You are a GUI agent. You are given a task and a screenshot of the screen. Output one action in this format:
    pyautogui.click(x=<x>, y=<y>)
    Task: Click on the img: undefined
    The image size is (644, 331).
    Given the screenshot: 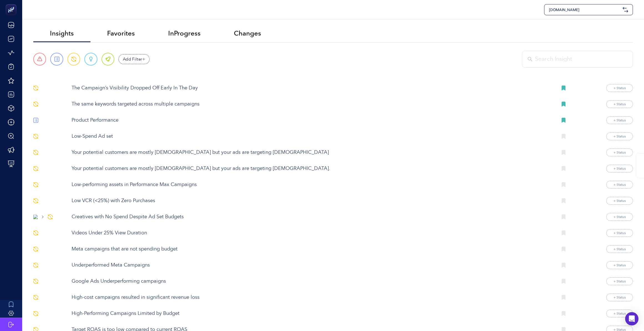 What is the action you would take?
    pyautogui.click(x=35, y=217)
    